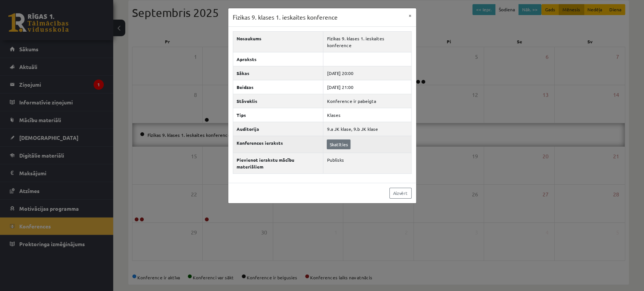 The image size is (644, 291). What do you see at coordinates (367, 100) in the screenshot?
I see `td: Konference ir pabeigta` at bounding box center [367, 100].